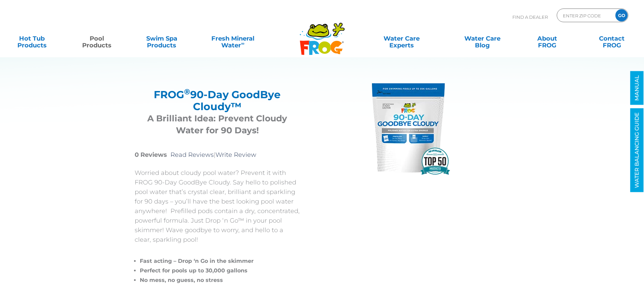 Image resolution: width=644 pixels, height=285 pixels. What do you see at coordinates (162, 39) in the screenshot?
I see `a: Swim SpaProducts` at bounding box center [162, 39].